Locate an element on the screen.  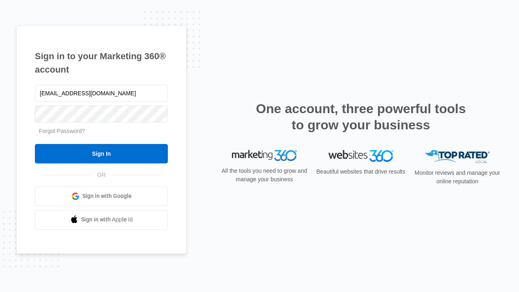
a: Forgot Password? is located at coordinates (62, 131).